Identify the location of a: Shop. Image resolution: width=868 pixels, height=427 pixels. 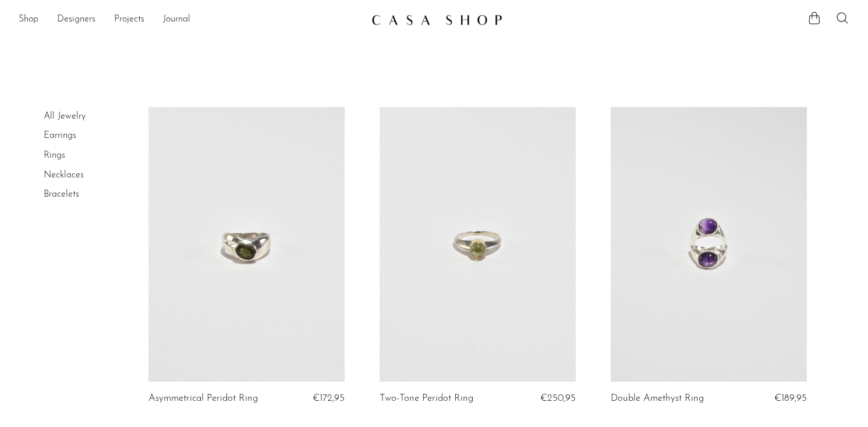
(28, 20).